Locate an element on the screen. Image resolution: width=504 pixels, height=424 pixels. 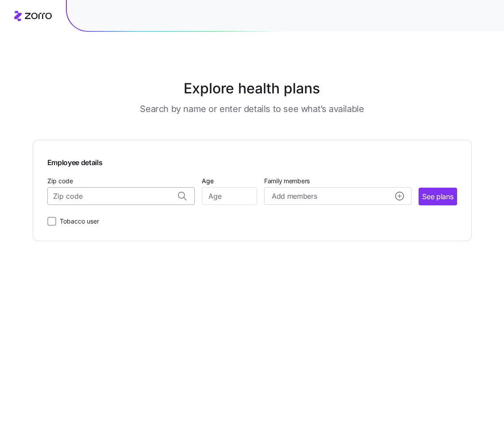
svg: add icon is located at coordinates (399, 196).